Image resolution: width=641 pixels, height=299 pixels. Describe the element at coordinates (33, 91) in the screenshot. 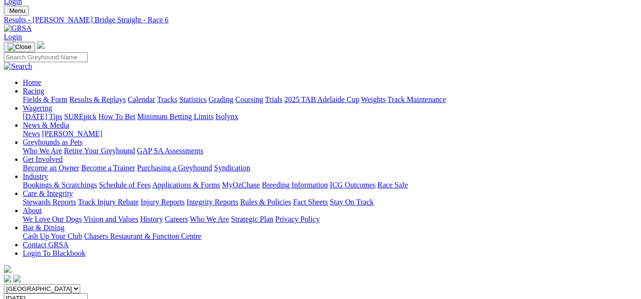

I see `a: Racing` at that location.